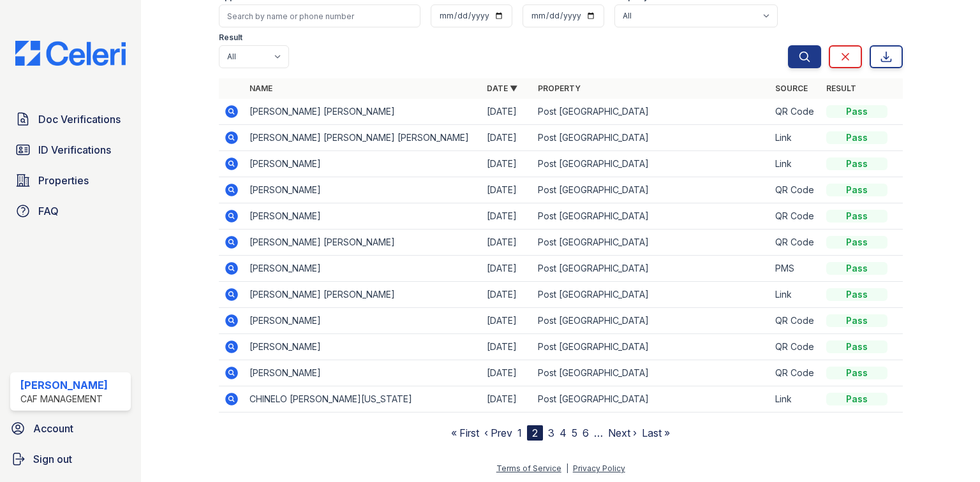 This screenshot has width=980, height=482. What do you see at coordinates (574, 433) in the screenshot?
I see `a: 5` at bounding box center [574, 433].